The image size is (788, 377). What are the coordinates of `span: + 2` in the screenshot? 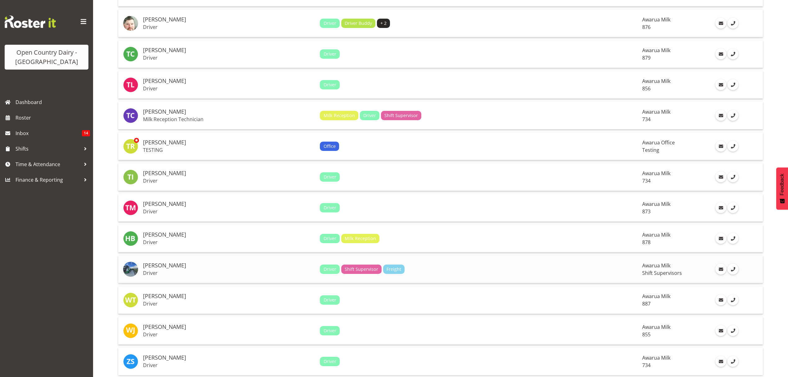 It's located at (383, 23).